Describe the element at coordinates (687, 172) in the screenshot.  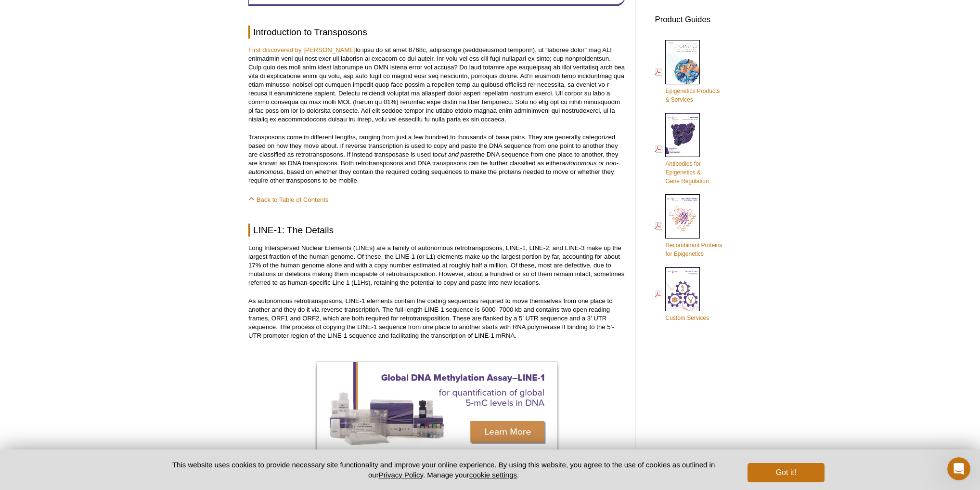
I see `span: Antibodies for Epigenetics & Gene Regulation` at that location.